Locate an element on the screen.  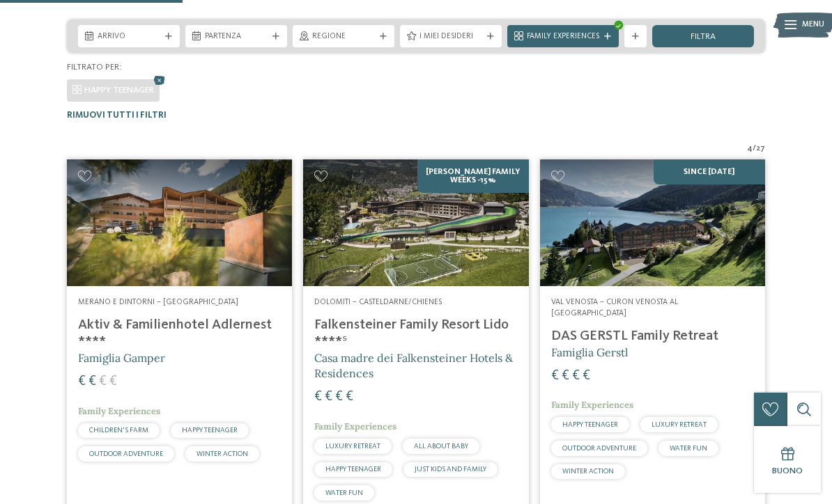
span: Dolomiti – Casteldarne/Chienes is located at coordinates (377, 302).